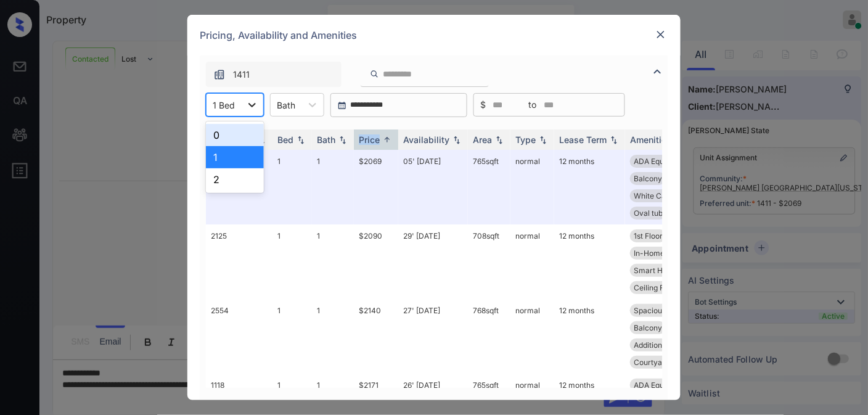 Image resolution: width=868 pixels, height=415 pixels. Describe the element at coordinates (434, 35) in the screenshot. I see `div: Pricing, Availability and Amenities` at that location.